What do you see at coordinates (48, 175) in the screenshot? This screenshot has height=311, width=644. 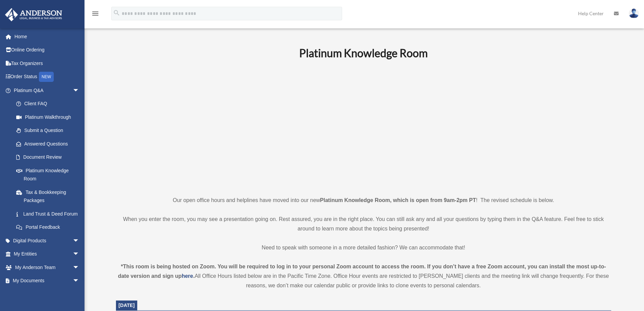 I see `a: Platinum Knowledge Room` at bounding box center [48, 175].